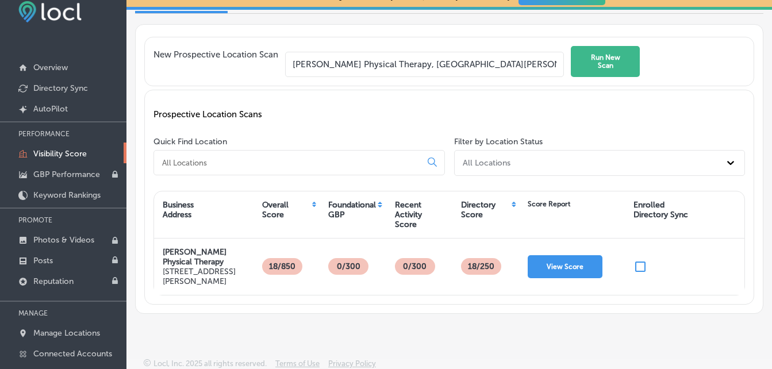  What do you see at coordinates (51, 67) in the screenshot?
I see `p: Overview` at bounding box center [51, 67].